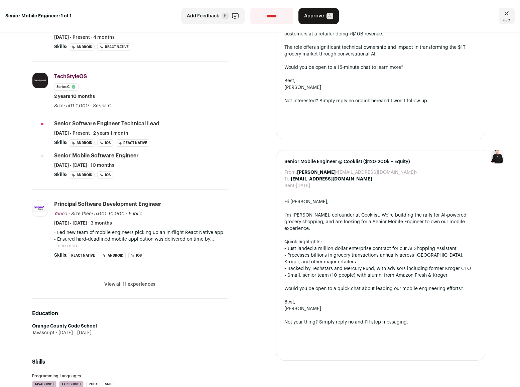  Describe the element at coordinates (381, 162) in the screenshot. I see `span: Senior Mobile Engineer @ Cooklist ($120-200k + Equity)` at that location.